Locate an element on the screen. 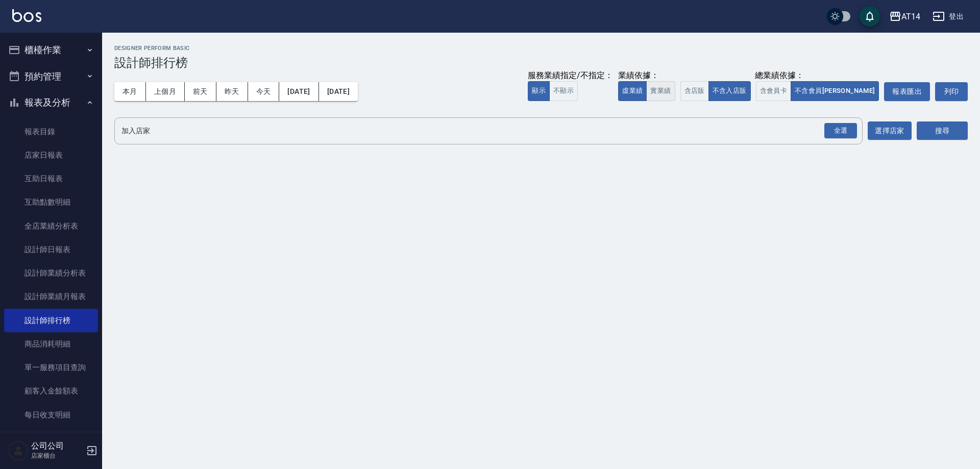 Image resolution: width=980 pixels, height=469 pixels. button: 不含入店販 is located at coordinates (729, 91).